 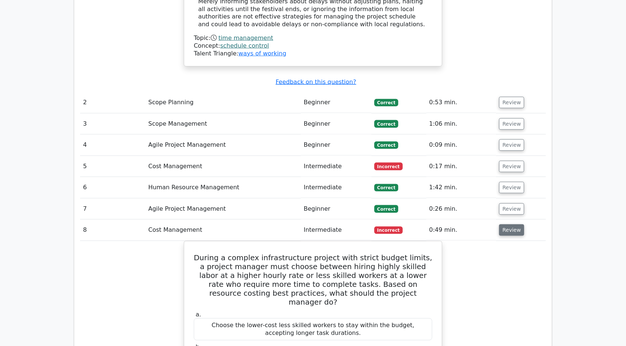 I want to click on td: 0:26 min., so click(x=462, y=209).